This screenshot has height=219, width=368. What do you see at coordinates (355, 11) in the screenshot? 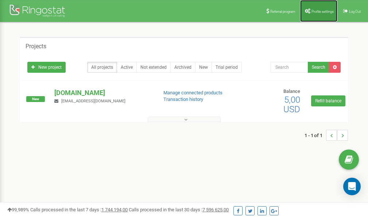
I see `span: Log Out` at bounding box center [355, 11].